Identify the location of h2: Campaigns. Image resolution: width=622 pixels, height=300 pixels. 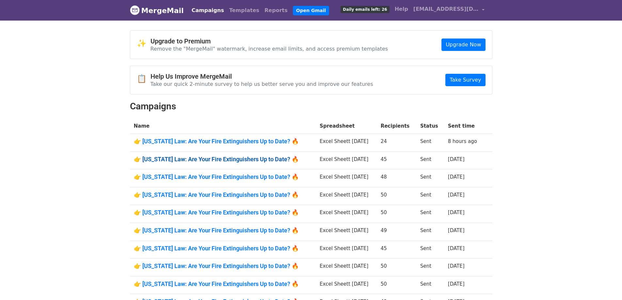
(311, 106).